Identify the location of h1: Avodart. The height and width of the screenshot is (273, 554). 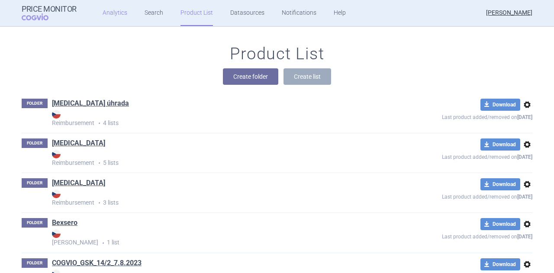
(78, 144).